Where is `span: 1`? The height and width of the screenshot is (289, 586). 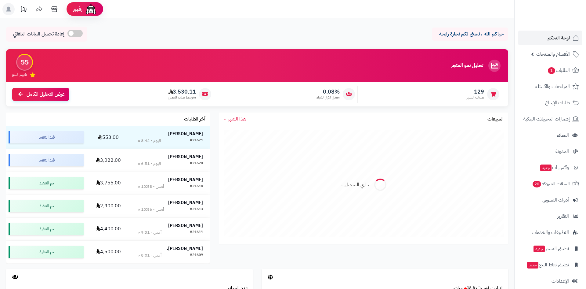
span: 1 is located at coordinates (552, 71).